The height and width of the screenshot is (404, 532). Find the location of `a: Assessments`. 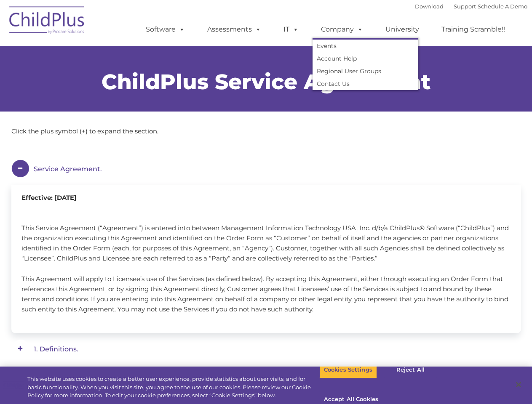

a: Assessments is located at coordinates (234, 29).